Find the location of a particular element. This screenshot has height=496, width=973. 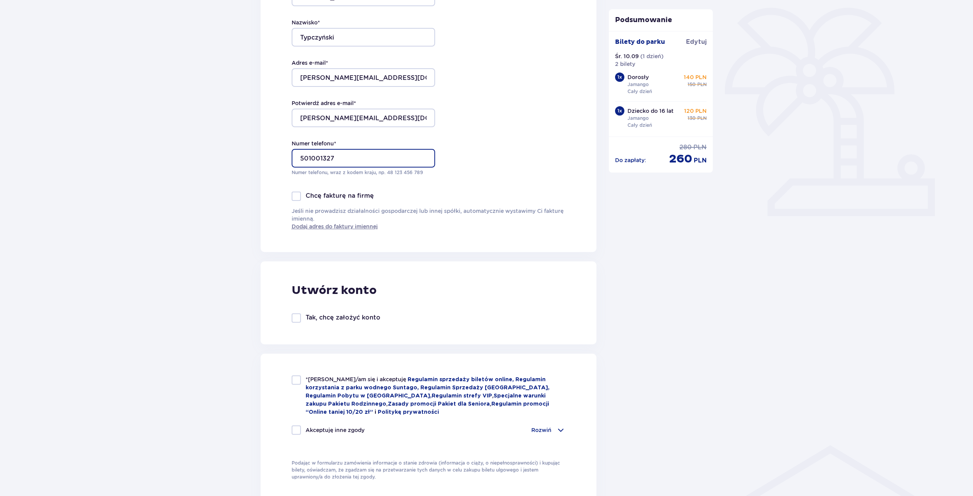

p: Podając w formularzu zamówienia informacje o stanie zdrowia (informacja o ciąży, o niepełnosprawn... is located at coordinates (429, 470).